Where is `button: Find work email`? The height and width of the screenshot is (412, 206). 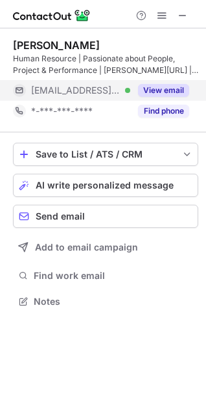
button: Find work email is located at coordinates (105, 276).